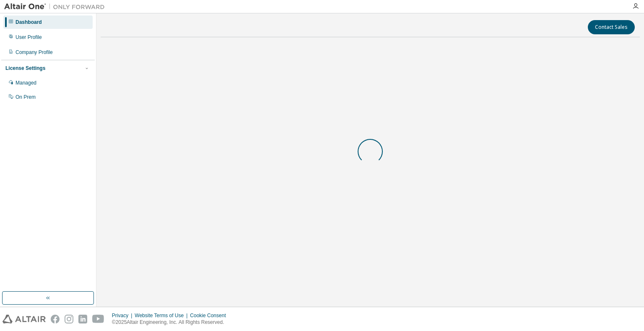 The height and width of the screenshot is (331, 644). I want to click on button: Contact Sales, so click(611, 27).